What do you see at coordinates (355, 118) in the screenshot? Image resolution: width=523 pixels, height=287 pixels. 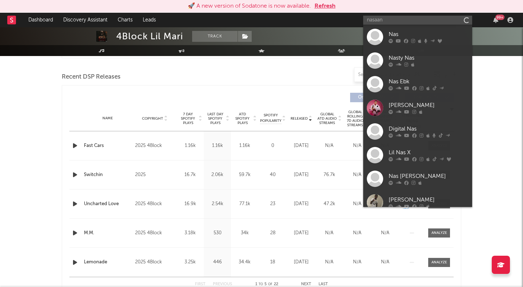 I see `span: Global Rolling 7D Audio Streams` at bounding box center [355, 118].